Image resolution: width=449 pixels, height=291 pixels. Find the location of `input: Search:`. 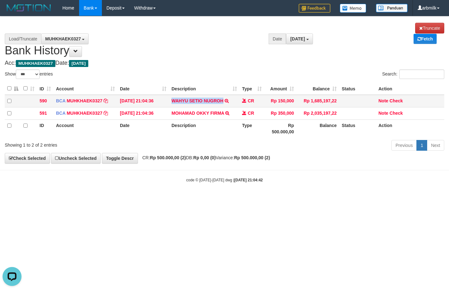

input: Search: is located at coordinates (422, 74).